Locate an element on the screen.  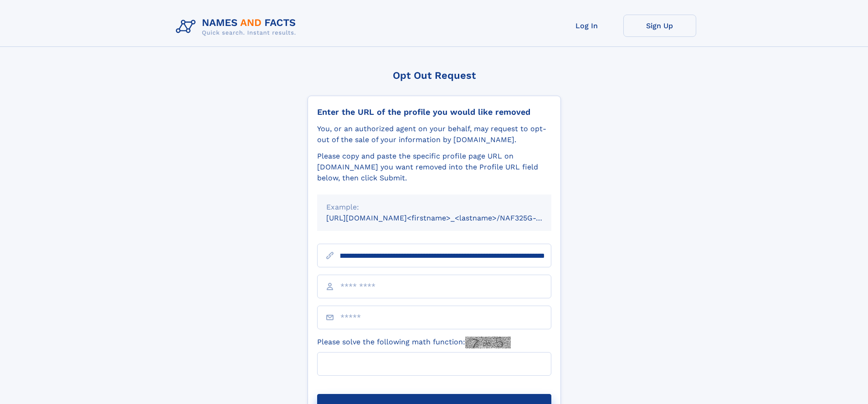
img: Logo Names and Facts is located at coordinates (238, 27).